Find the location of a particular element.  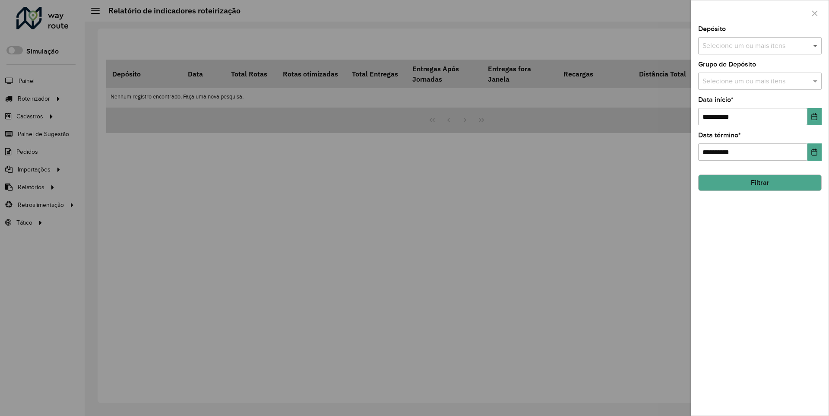

label: Grupo de Depósito is located at coordinates (727, 64).